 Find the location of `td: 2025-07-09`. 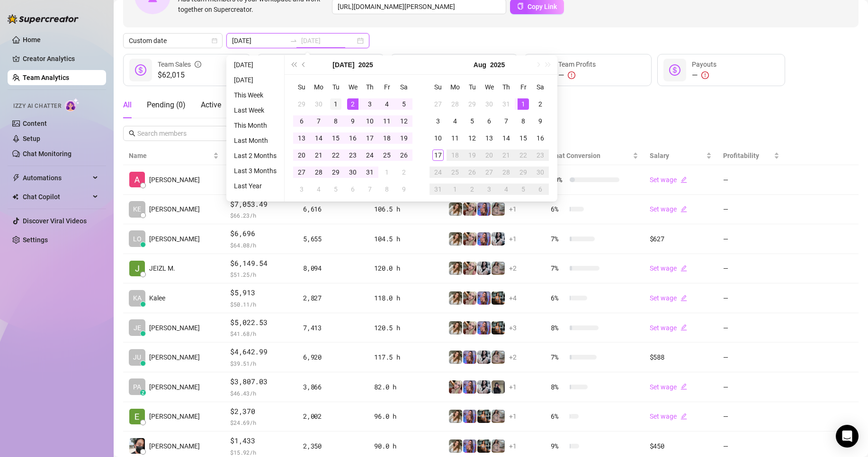

td: 2025-07-09 is located at coordinates (353, 121).